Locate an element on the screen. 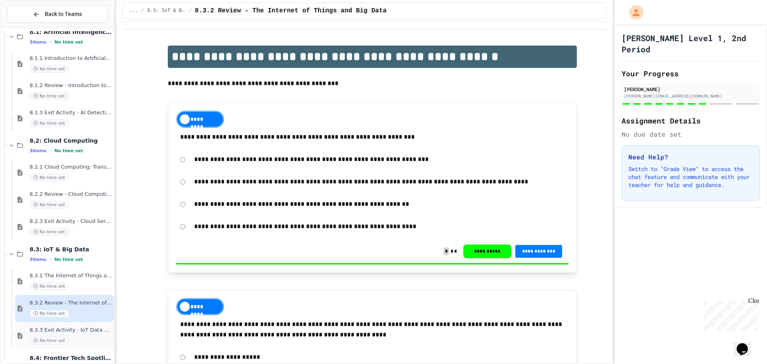 This screenshot has width=767, height=364. span: 8.3.3 Exit Activity - IoT Data Detective Challenge is located at coordinates (71, 330).